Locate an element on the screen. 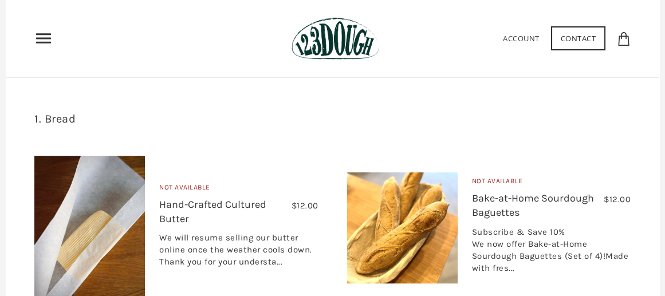 The width and height of the screenshot is (665, 296). div: Subscribe & Save 10% We now offer Bake-at-Home Sourdough Baguettes (Set of 4)!Made with fres... is located at coordinates (551, 253).